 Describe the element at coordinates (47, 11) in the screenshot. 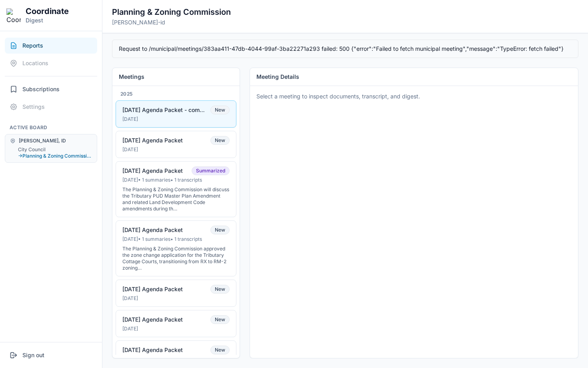

I see `h1: Coordinate` at that location.